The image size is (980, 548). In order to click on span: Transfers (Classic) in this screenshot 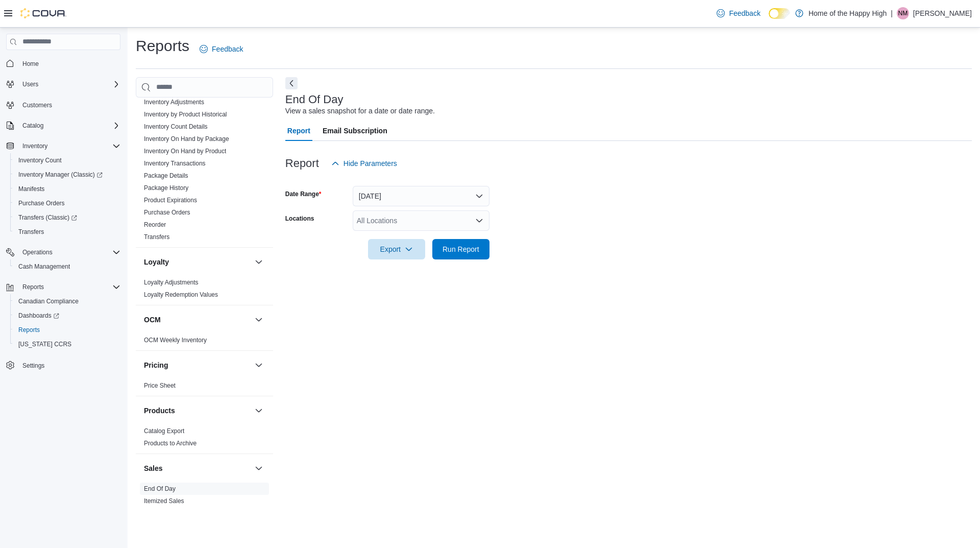, I will do `click(48, 217)`.